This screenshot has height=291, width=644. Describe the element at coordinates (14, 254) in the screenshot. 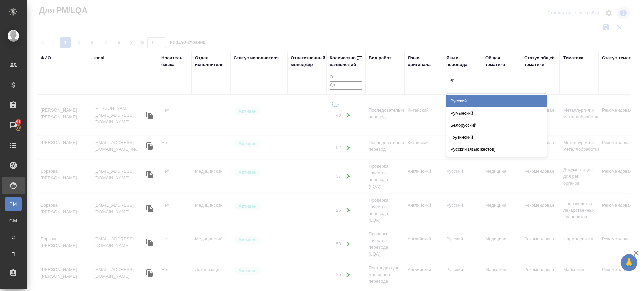

I see `a: П` at that location.